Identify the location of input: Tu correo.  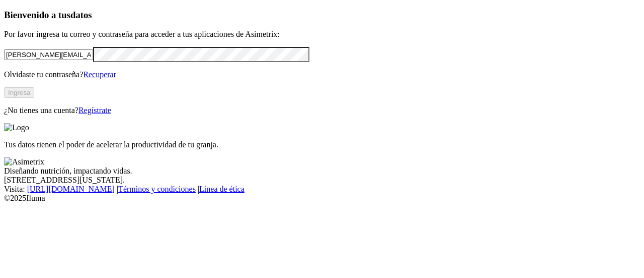
(48, 54).